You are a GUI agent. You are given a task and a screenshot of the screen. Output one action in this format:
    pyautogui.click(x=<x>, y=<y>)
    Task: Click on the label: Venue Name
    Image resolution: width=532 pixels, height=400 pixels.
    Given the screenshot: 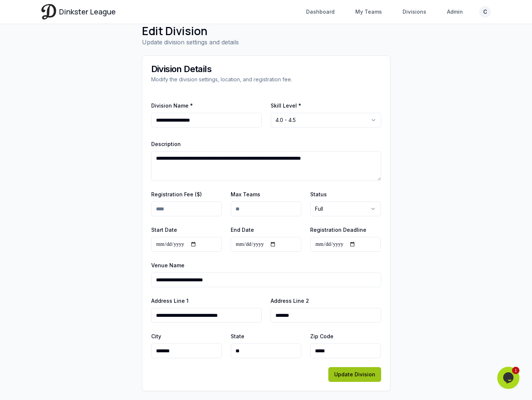 What is the action you would take?
    pyautogui.click(x=168, y=265)
    